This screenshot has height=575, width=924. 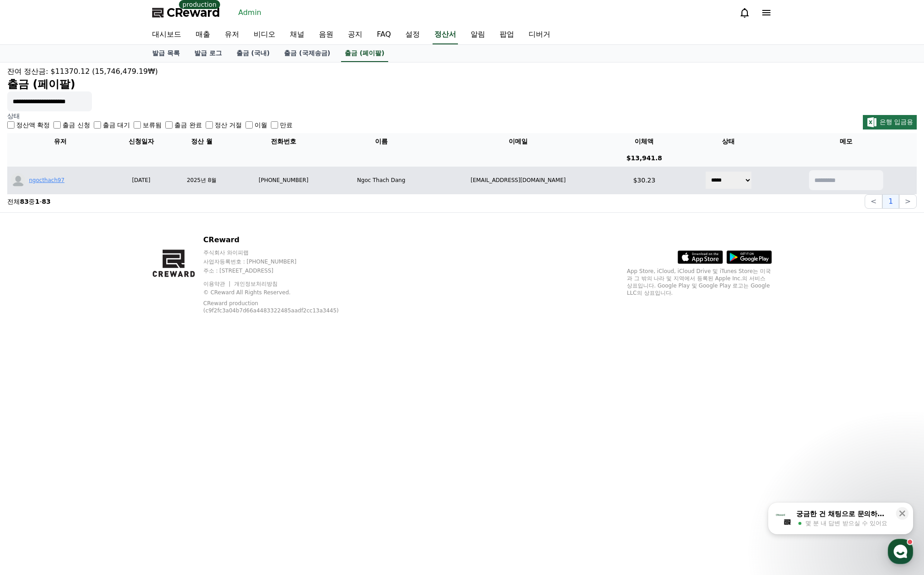 What do you see at coordinates (217, 284) in the screenshot?
I see `a: 이용약관` at bounding box center [217, 284].